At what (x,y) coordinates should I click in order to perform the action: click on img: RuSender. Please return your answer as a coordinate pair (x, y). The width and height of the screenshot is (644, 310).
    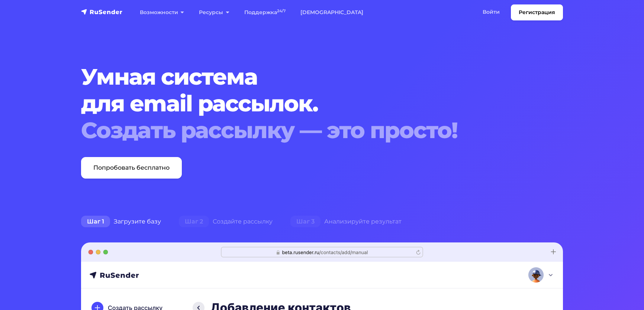
    Looking at the image, I should click on (102, 12).